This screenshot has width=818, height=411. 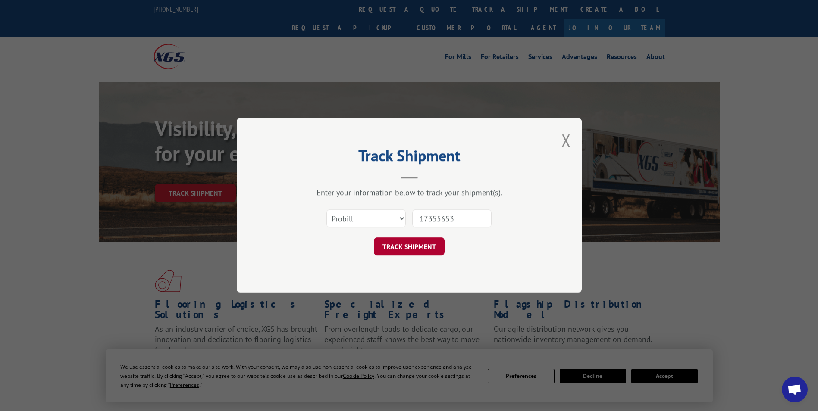 What do you see at coordinates (452, 219) in the screenshot?
I see `input: Number(s)` at bounding box center [452, 219].